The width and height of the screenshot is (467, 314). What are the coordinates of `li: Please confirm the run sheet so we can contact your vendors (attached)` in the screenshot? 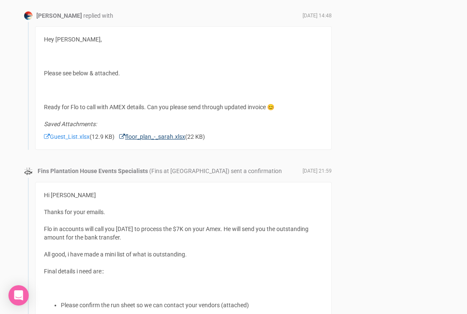 It's located at (192, 305).